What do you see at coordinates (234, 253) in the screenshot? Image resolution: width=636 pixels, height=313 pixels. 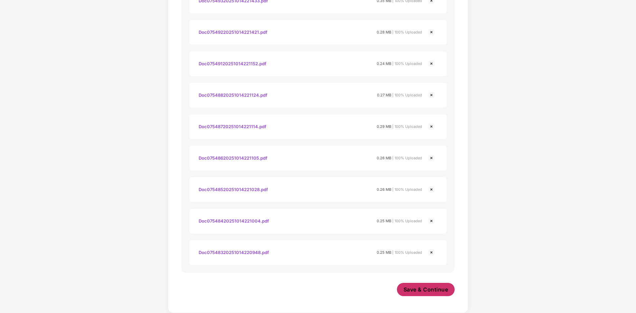 I see `div: Doc07548320251014220948.pdf` at bounding box center [234, 253].